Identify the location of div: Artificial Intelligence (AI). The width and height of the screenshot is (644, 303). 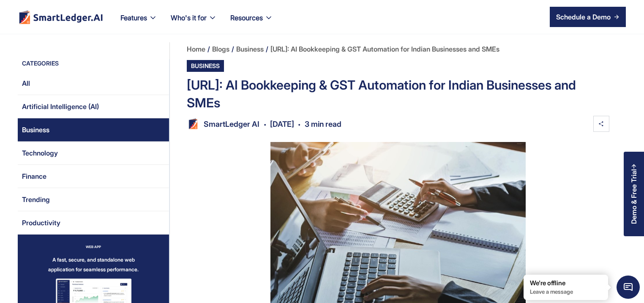
(60, 106).